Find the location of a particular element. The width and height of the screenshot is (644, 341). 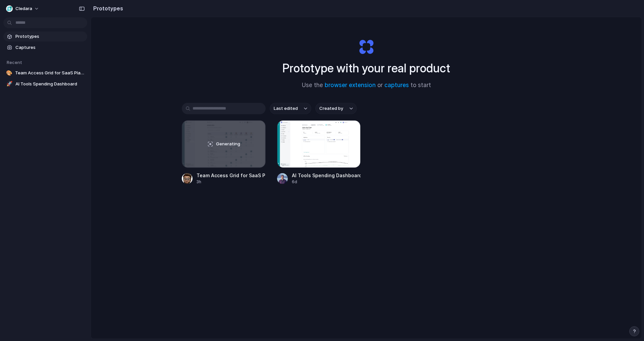

div: AI Tools Spending Dashboard is located at coordinates (326, 175).